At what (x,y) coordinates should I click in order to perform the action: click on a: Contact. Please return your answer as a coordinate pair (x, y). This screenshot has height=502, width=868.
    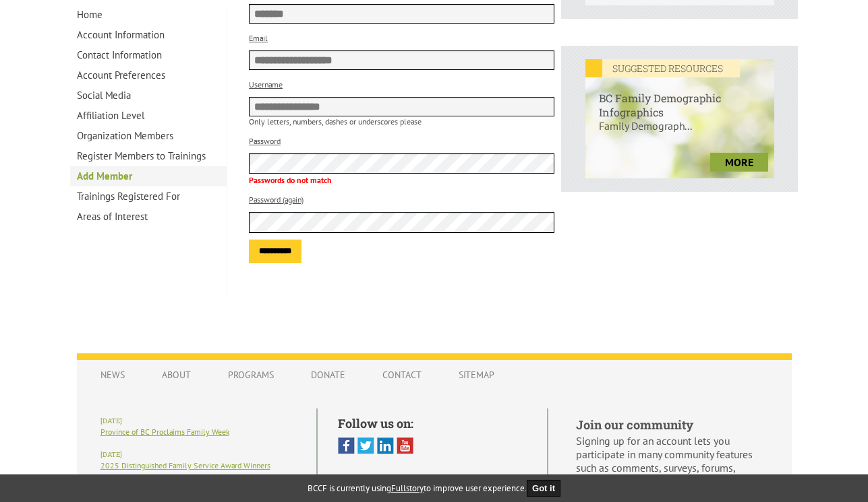
    Looking at the image, I should click on (401, 375).